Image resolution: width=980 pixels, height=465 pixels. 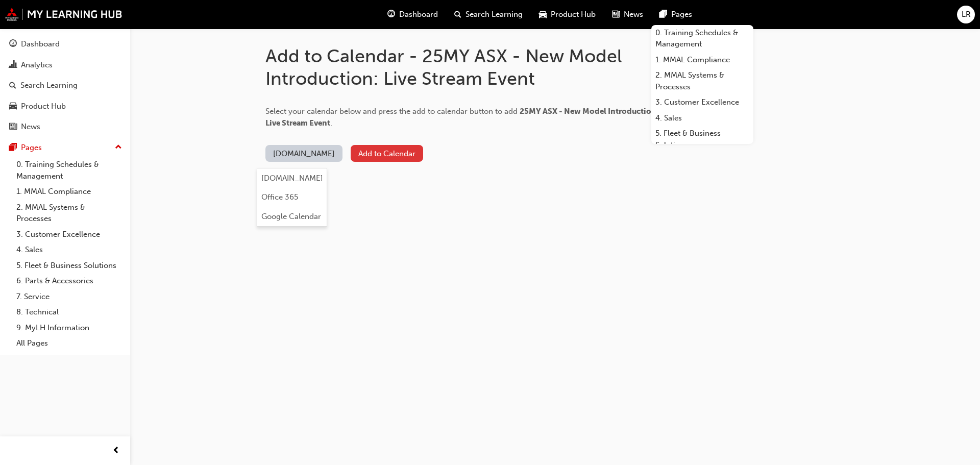 What do you see at coordinates (65, 127) in the screenshot?
I see `a: News` at bounding box center [65, 127].